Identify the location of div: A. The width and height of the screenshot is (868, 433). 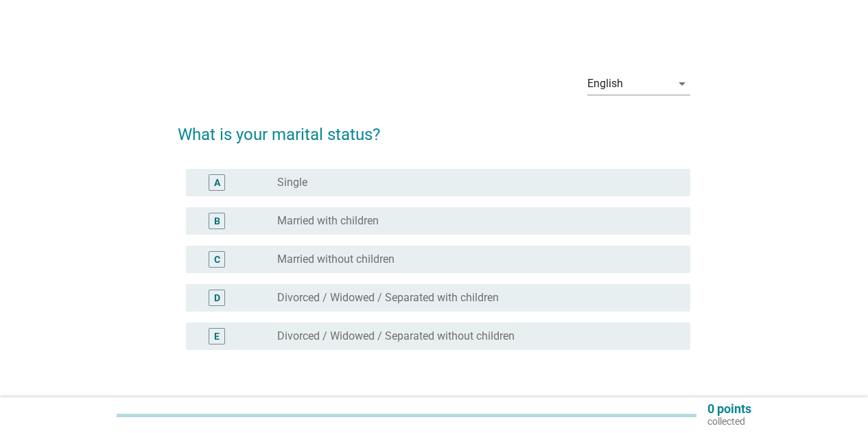
(217, 183).